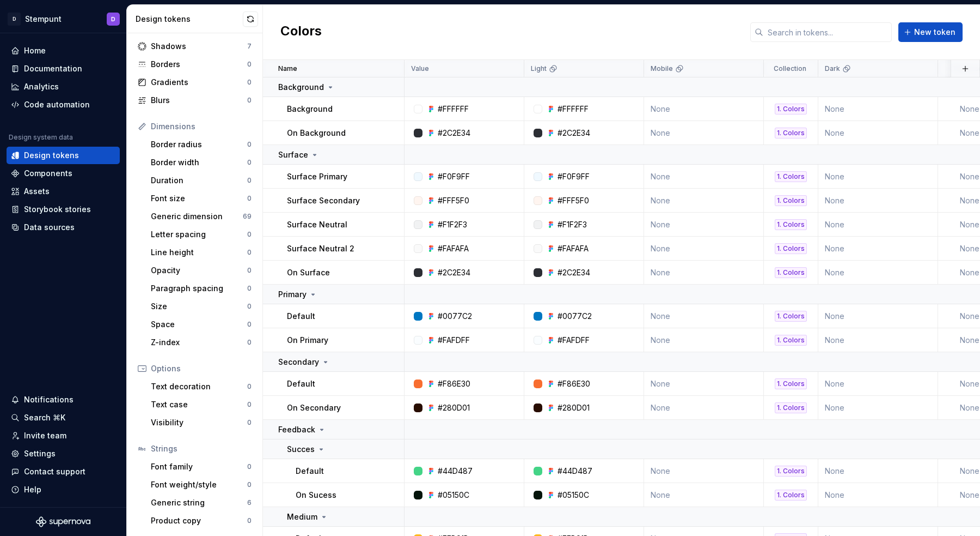  What do you see at coordinates (41, 137) in the screenshot?
I see `div: Design system data` at bounding box center [41, 137].